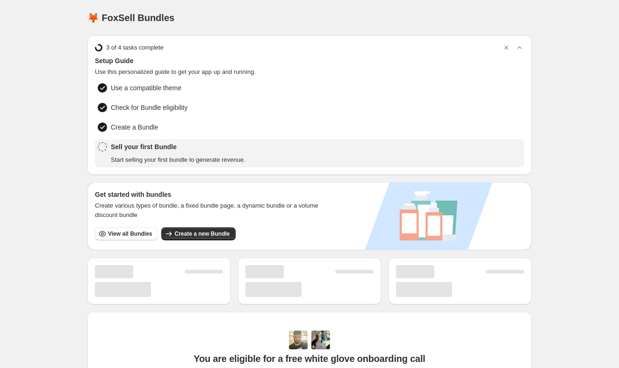  I want to click on span: Create a Bundle, so click(134, 127).